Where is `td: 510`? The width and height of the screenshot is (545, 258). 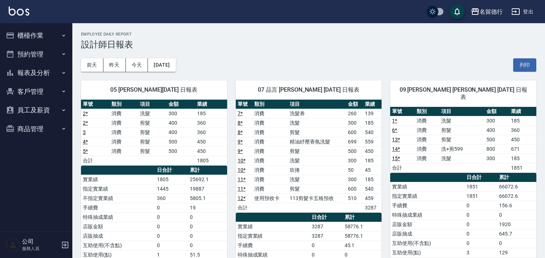 td: 510 is located at coordinates (354, 198).